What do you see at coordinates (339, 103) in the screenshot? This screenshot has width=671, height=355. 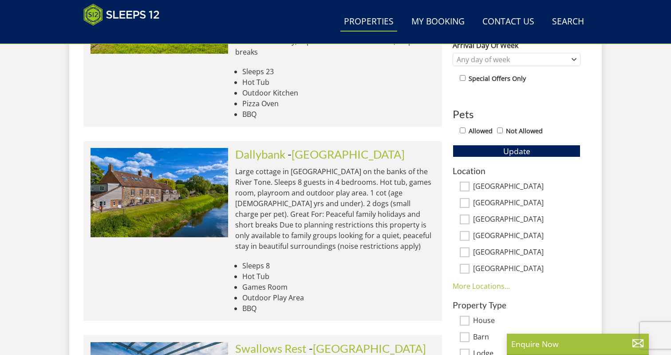 I see `li: Pizza Oven` at bounding box center [339, 103].